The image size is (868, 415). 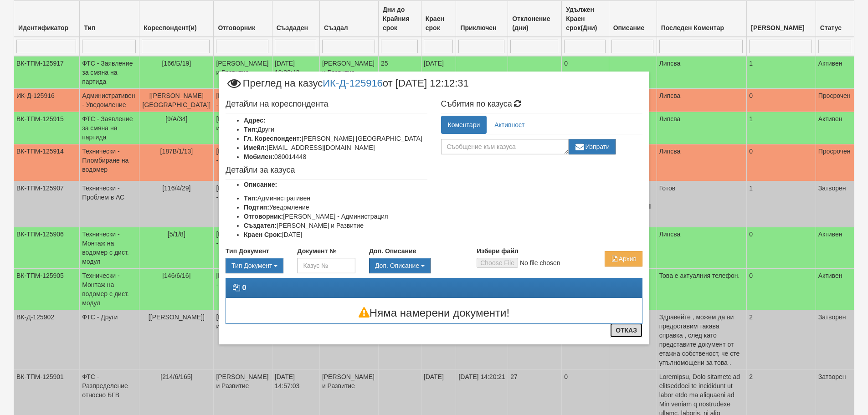 I want to click on b: Създател:, so click(x=260, y=225).